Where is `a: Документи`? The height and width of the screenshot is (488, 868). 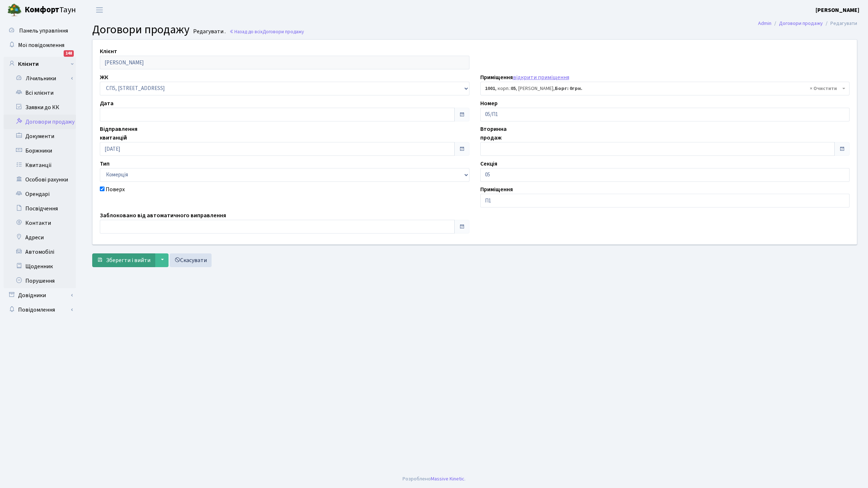
a: Документи is located at coordinates (40, 136).